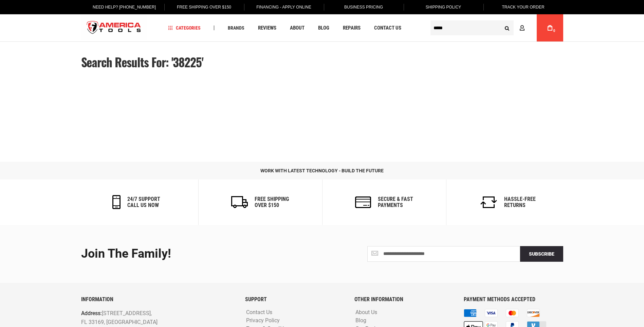  What do you see at coordinates (236, 28) in the screenshot?
I see `a: Brands` at bounding box center [236, 28].